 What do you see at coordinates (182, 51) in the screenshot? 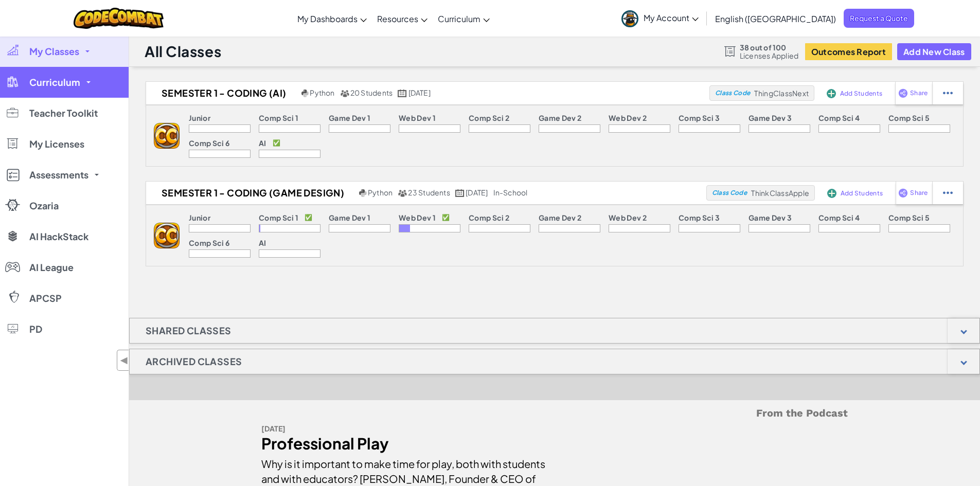
I see `h1: All Classes` at bounding box center [182, 51].